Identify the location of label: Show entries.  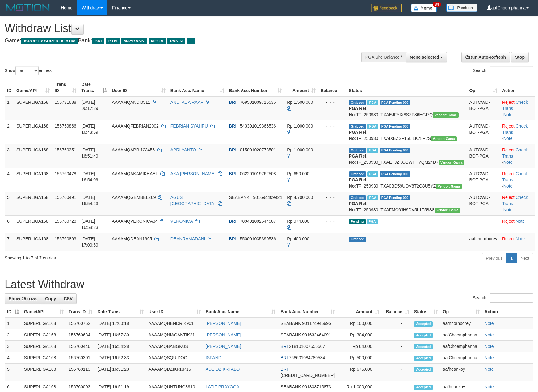
(28, 71).